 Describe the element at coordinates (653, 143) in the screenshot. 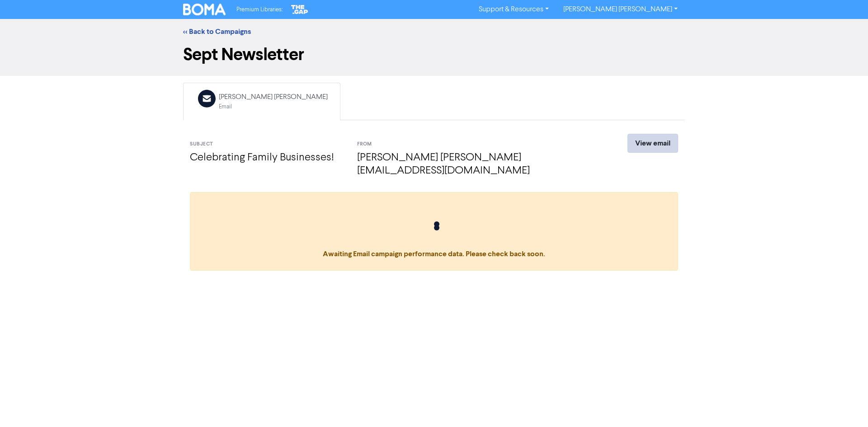

I see `a: View email` at that location.